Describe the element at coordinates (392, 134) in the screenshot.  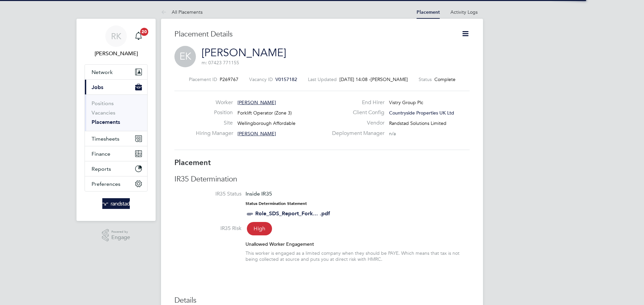
I see `span: n/a` at that location.